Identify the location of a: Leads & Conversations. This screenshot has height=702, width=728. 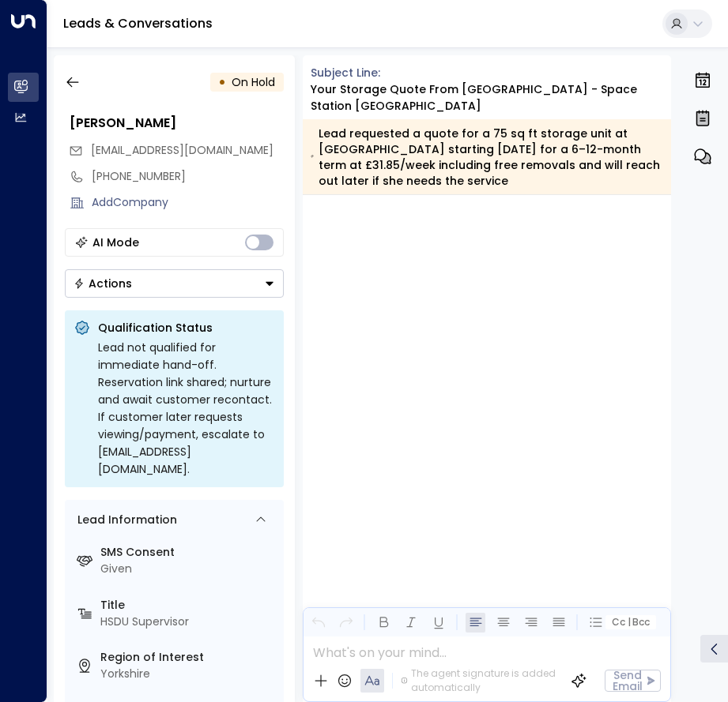
(138, 23).